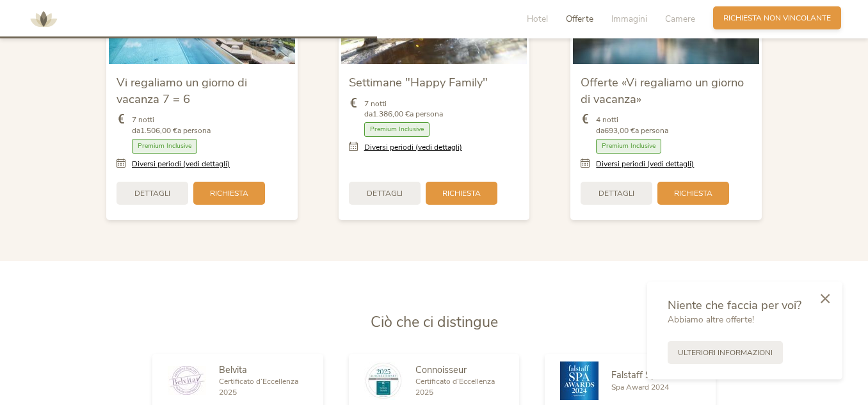 This screenshot has width=868, height=405. I want to click on span: Offerte, so click(579, 18).